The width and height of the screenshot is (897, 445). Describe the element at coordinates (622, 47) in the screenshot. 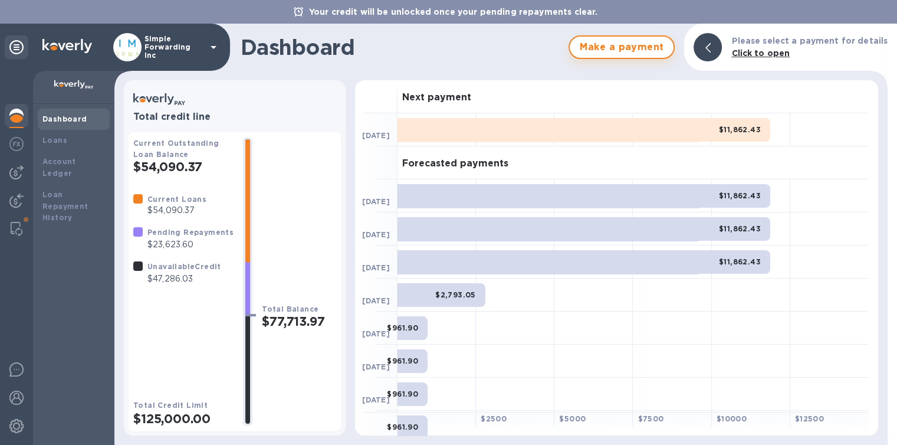

I see `span: Make a payment` at that location.